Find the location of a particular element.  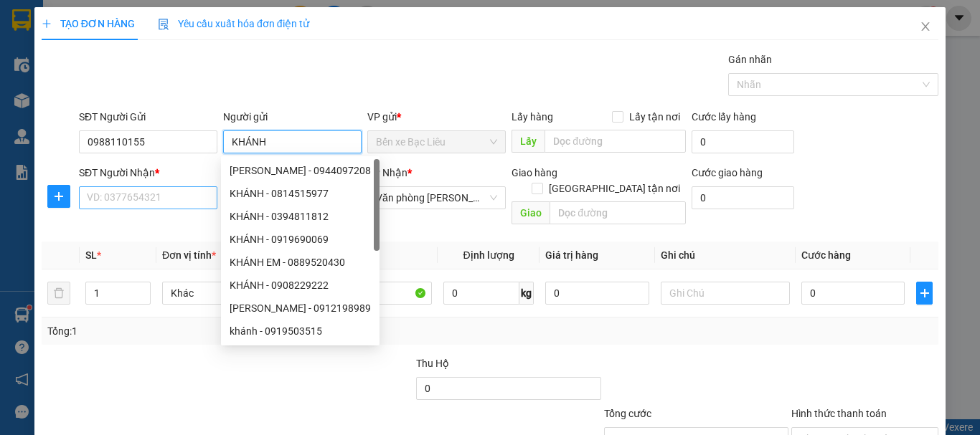

span: Giao hàng is located at coordinates (534, 172).